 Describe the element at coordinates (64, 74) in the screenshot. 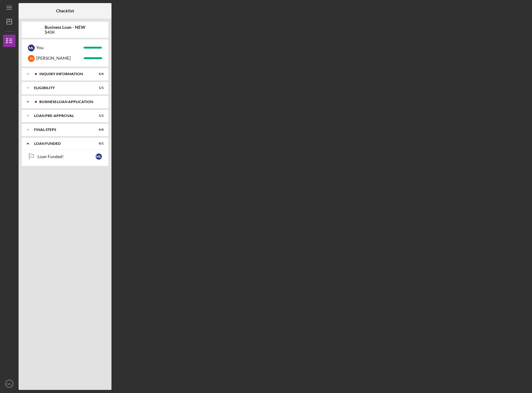

I see `div: INQUIRY INFORMATION` at that location.